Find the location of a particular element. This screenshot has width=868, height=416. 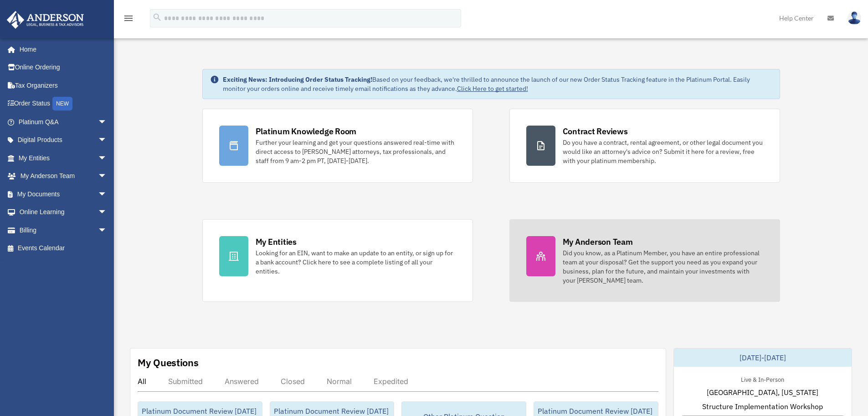

a: Online Learningarrow_drop_down is located at coordinates (63, 212).